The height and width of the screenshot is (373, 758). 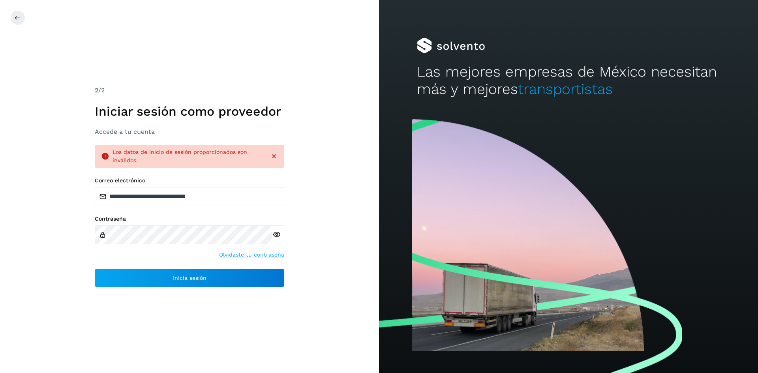 What do you see at coordinates (565, 89) in the screenshot?
I see `span: transportistas` at bounding box center [565, 89].